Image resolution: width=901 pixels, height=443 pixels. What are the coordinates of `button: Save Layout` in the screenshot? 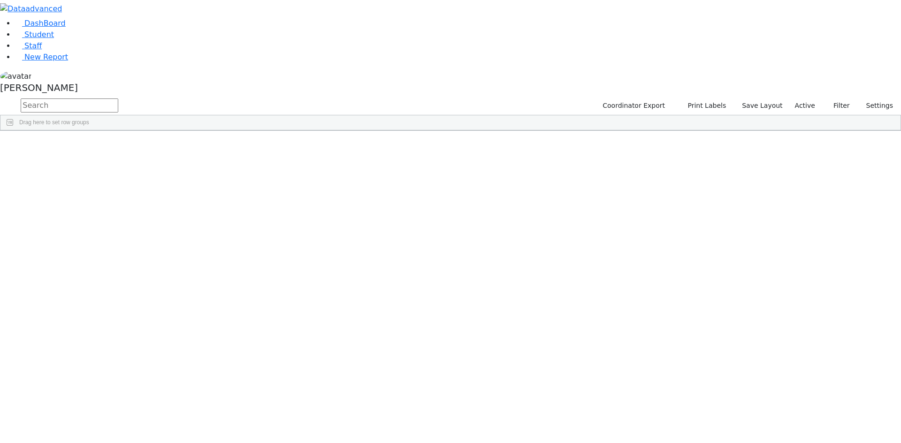 It's located at (762, 106).